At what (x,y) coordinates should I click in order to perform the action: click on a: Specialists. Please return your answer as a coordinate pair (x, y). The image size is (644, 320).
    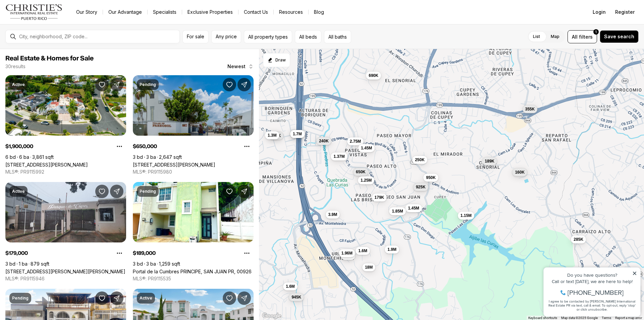
    Looking at the image, I should click on (165, 12).